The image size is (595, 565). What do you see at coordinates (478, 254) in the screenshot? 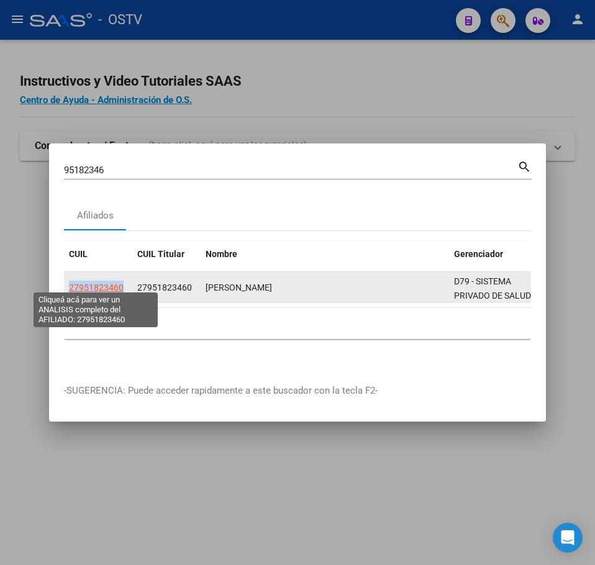
I see `span: Gerenciador` at bounding box center [478, 254].